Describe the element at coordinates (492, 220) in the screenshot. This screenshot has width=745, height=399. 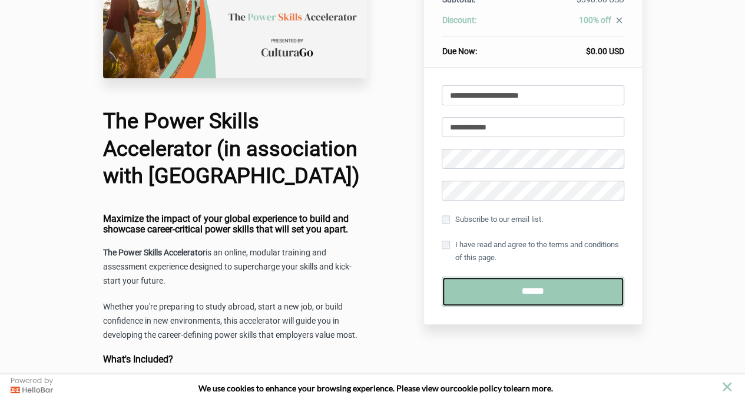
I see `label: Subscribe to our email list.` at that location.